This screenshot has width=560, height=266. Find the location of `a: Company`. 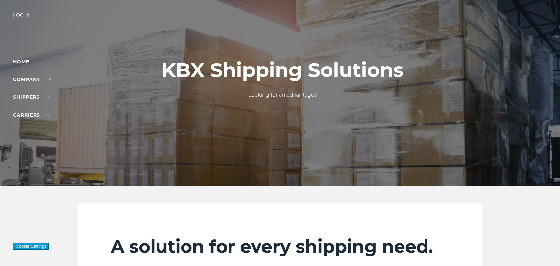

a: Company is located at coordinates (32, 79).